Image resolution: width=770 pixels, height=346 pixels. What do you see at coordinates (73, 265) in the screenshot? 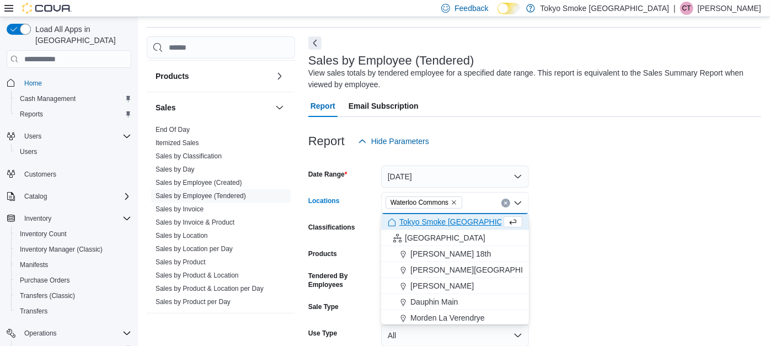
I see `button: Manifests` at bounding box center [73, 265].